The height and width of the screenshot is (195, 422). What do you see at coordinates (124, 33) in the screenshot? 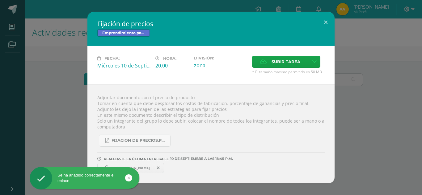
I see `span: Emprendimiento para la Productividad` at bounding box center [124, 33].